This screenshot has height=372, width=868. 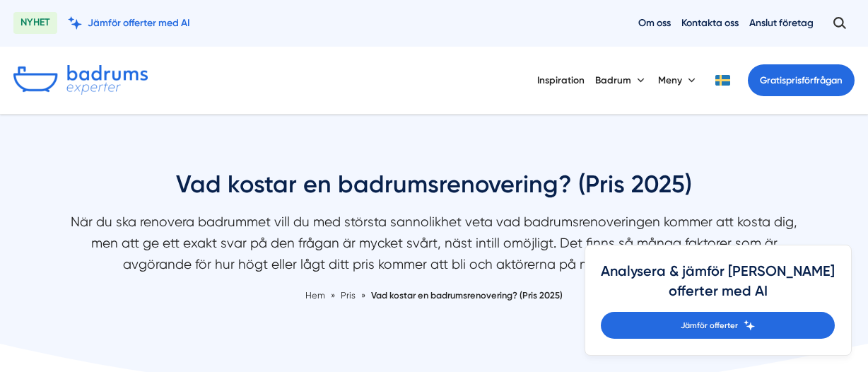 I want to click on h1: Vad kostar en badrumsrenovering? (Pris 2025), so click(x=434, y=189).